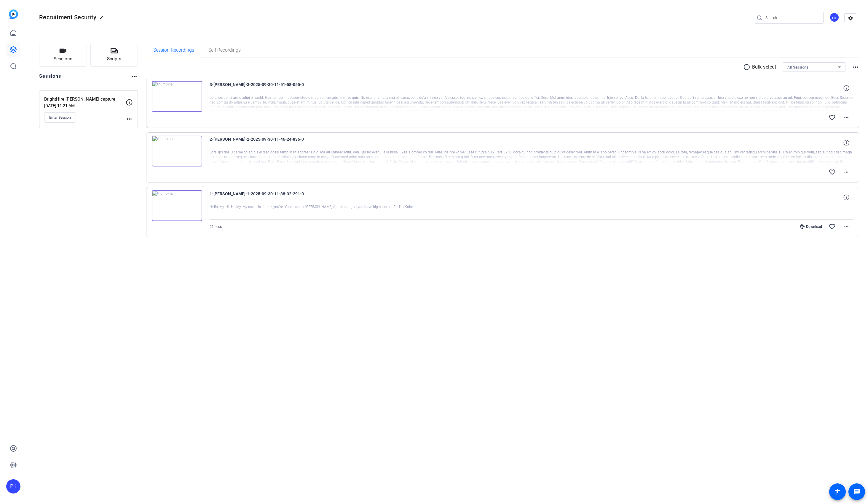 Image resolution: width=868 pixels, height=503 pixels. I want to click on span: Self Recordings, so click(225, 50).